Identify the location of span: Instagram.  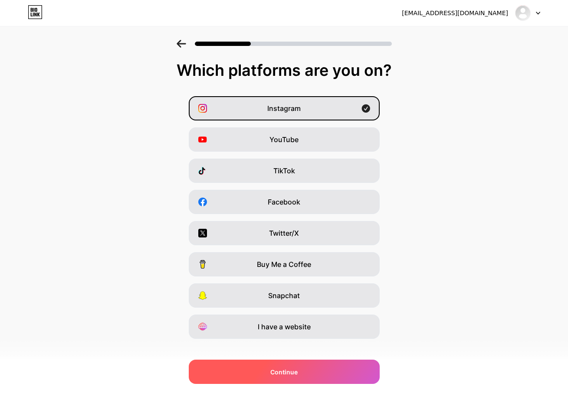
(284, 108).